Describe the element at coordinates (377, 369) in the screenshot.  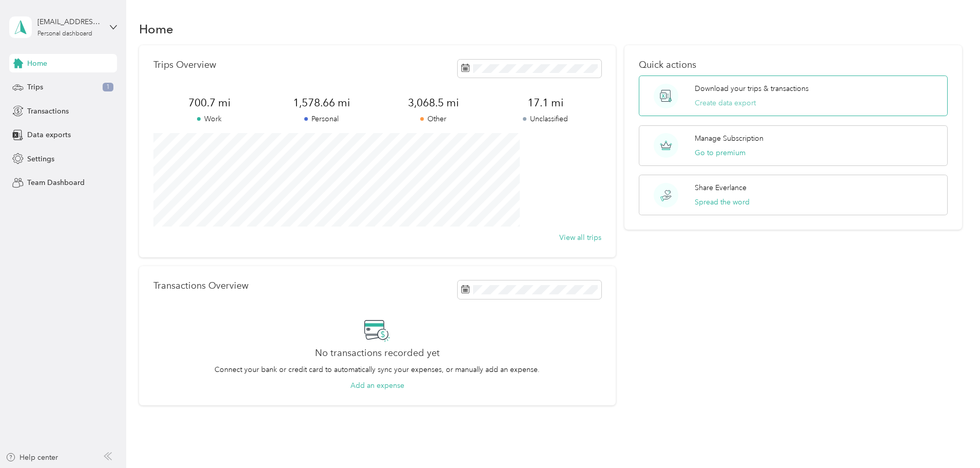
I see `p: Connect your bank or credit card to automatically sync your expenses, or manually add an expense.` at that location.